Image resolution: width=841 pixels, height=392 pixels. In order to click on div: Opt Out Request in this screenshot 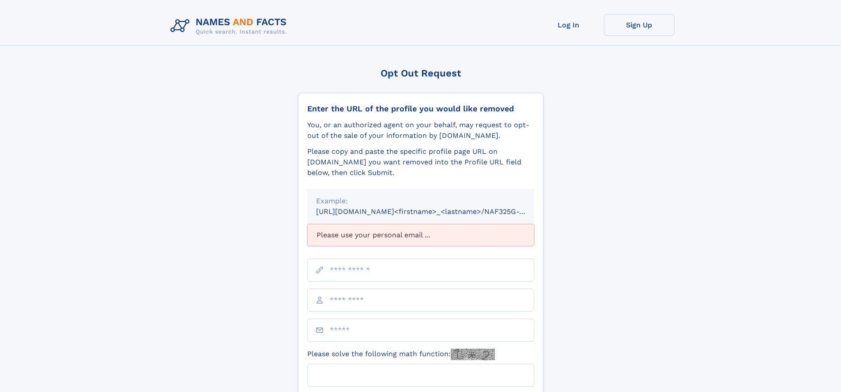, I will do `click(421, 73)`.